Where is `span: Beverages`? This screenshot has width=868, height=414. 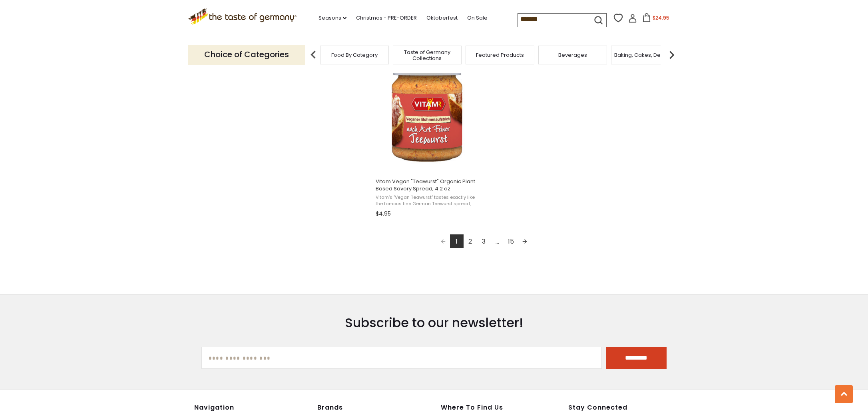 span: Beverages is located at coordinates (572, 55).